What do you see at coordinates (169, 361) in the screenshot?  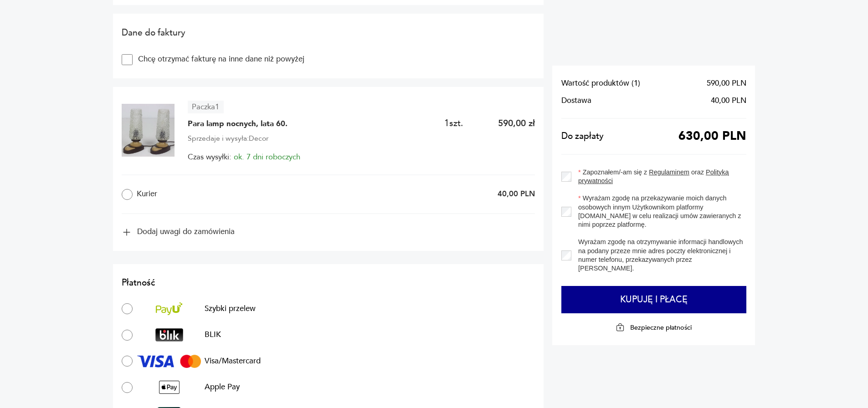 I see `img: Visa/Mastercard` at bounding box center [169, 361].